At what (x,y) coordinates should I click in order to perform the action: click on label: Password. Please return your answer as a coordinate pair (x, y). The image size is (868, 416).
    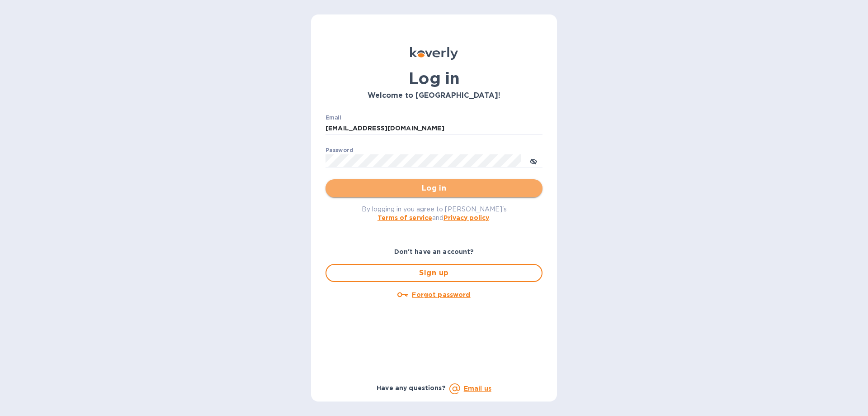
    Looking at the image, I should click on (339, 150).